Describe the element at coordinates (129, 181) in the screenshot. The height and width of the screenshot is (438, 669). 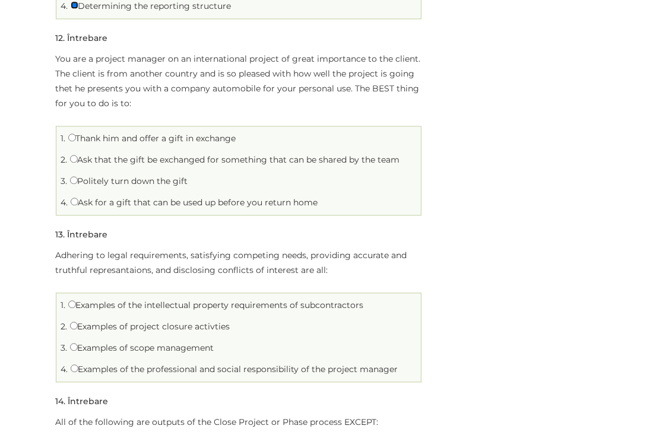
I see `label: Politely turn down the gift` at that location.